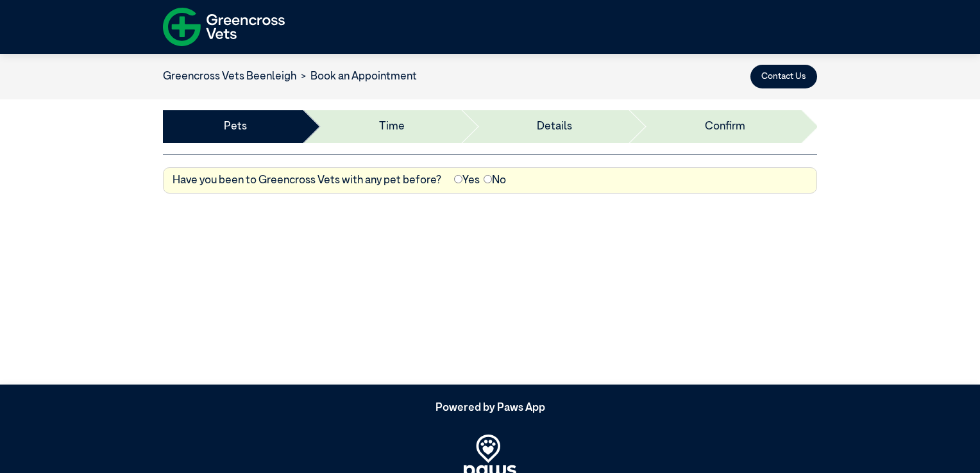 This screenshot has width=980, height=473. I want to click on button: Contact Us, so click(784, 76).